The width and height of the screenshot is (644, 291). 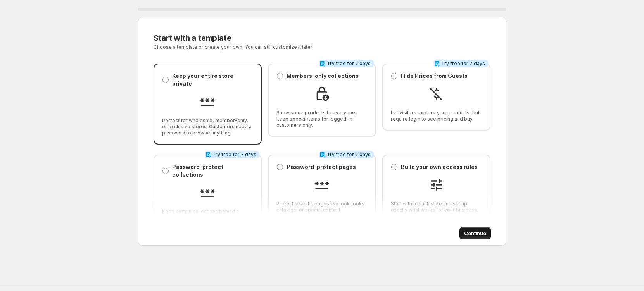 I want to click on button: Continue, so click(x=475, y=233).